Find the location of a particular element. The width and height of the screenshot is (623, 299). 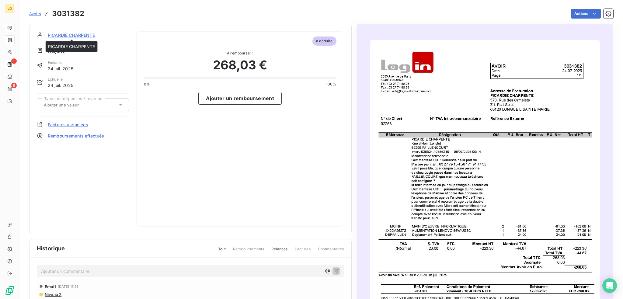

span: Échue le is located at coordinates (61, 79).